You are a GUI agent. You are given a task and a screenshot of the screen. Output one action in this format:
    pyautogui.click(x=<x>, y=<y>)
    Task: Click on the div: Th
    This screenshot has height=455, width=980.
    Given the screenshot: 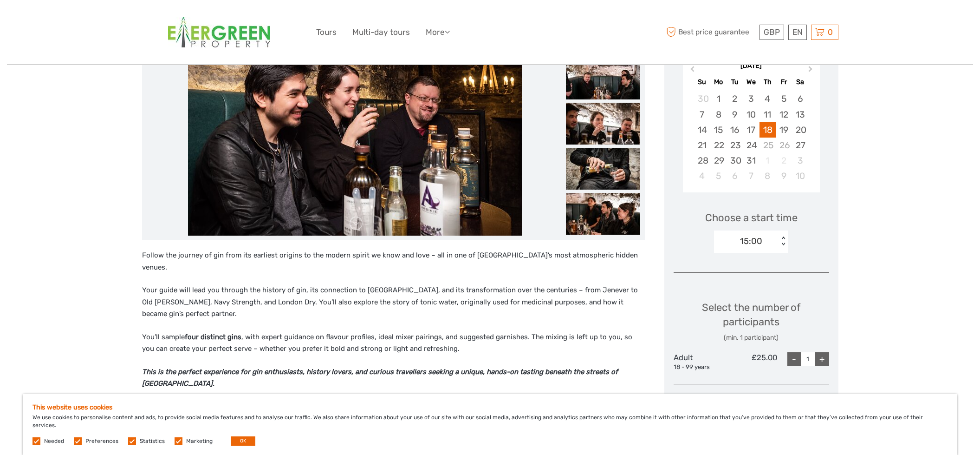 What is the action you would take?
    pyautogui.click(x=768, y=82)
    